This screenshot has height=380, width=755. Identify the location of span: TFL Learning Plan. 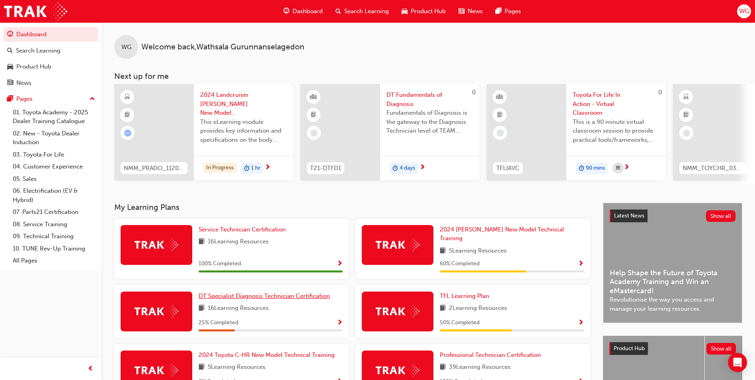
(464, 296).